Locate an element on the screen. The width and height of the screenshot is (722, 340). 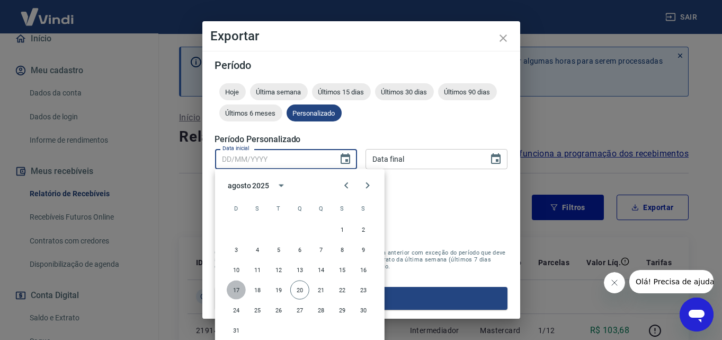
span: Olá! Precisa de ajuda? is located at coordinates (48, 12).